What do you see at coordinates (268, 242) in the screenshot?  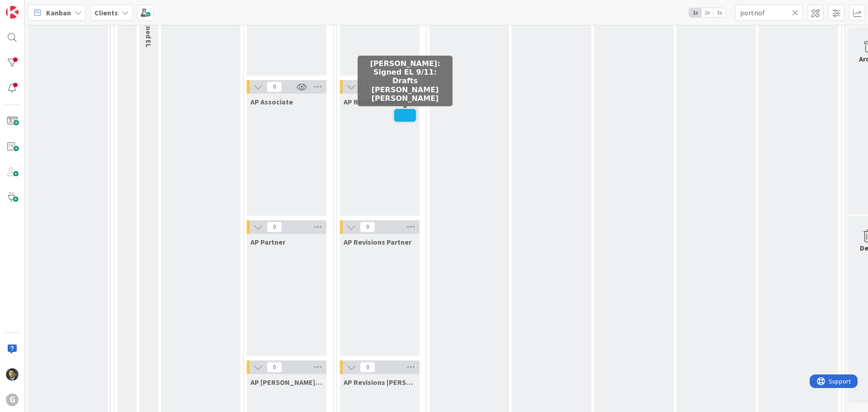 I see `span: AP Partner` at bounding box center [268, 242].